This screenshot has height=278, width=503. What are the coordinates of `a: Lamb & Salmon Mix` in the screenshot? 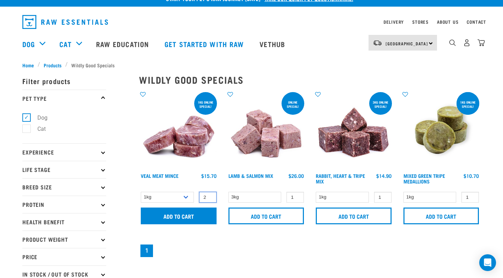 It's located at (251, 176).